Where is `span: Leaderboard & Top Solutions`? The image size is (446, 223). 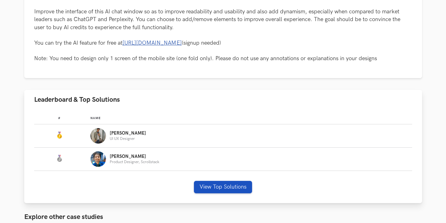
span: Leaderboard & Top Solutions is located at coordinates (77, 100).